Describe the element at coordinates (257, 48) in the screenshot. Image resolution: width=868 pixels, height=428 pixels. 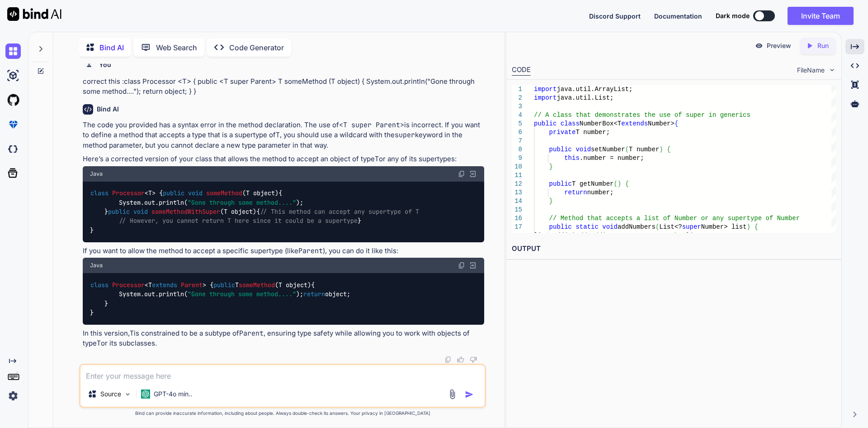
I see `p: Code Generator` at that location.